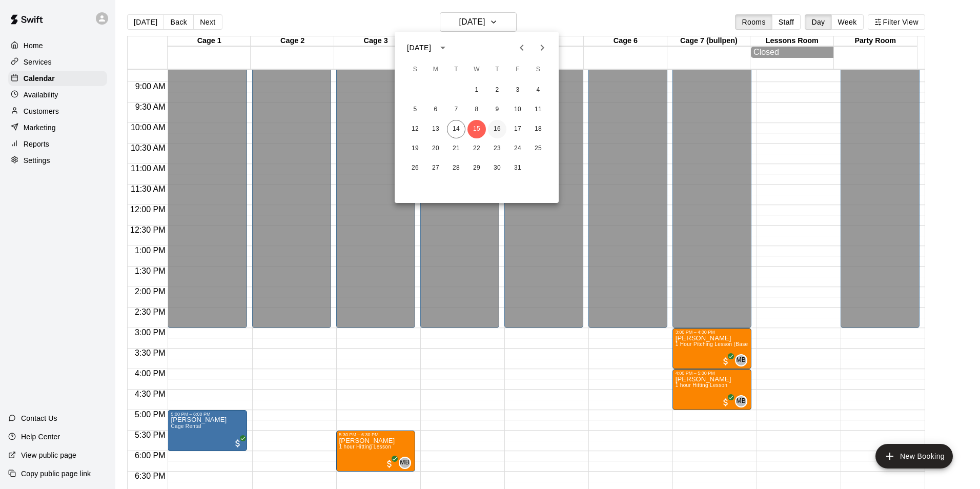 The width and height of the screenshot is (980, 489). What do you see at coordinates (538, 148) in the screenshot?
I see `button: 25` at bounding box center [538, 148].